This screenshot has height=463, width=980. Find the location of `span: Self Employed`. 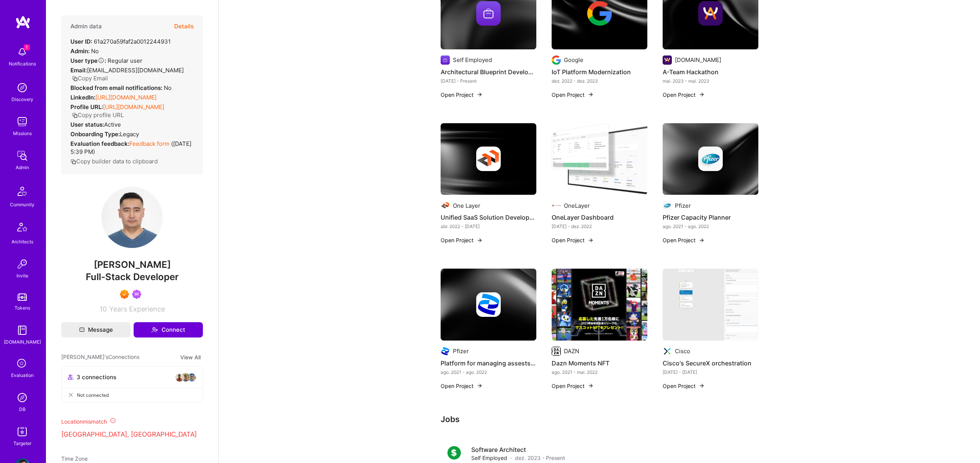

span: Self Employed is located at coordinates (489, 458).